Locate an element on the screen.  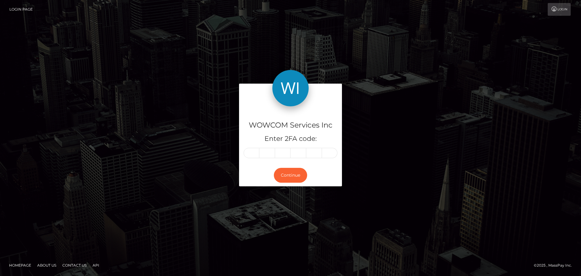
a: Login is located at coordinates (559, 9).